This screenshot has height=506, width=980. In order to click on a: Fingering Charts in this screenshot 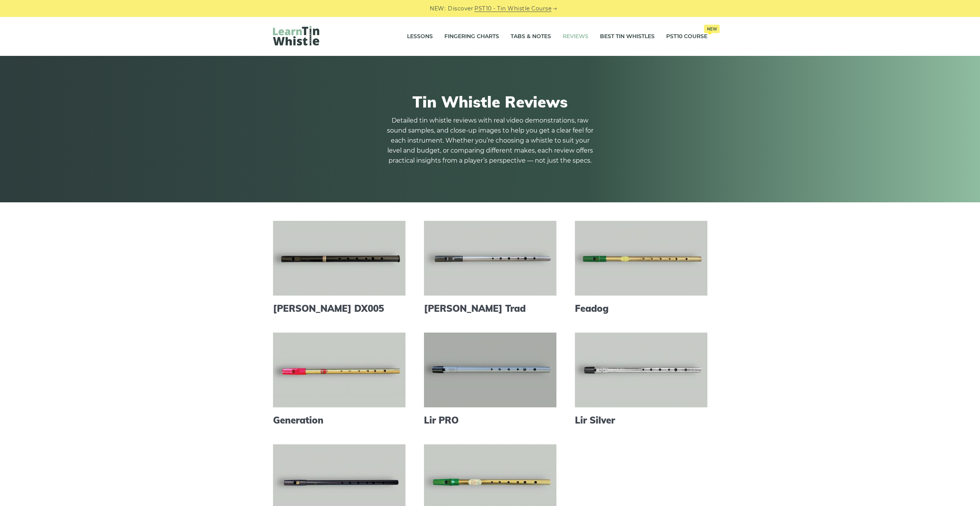, I will do `click(471, 36)`.